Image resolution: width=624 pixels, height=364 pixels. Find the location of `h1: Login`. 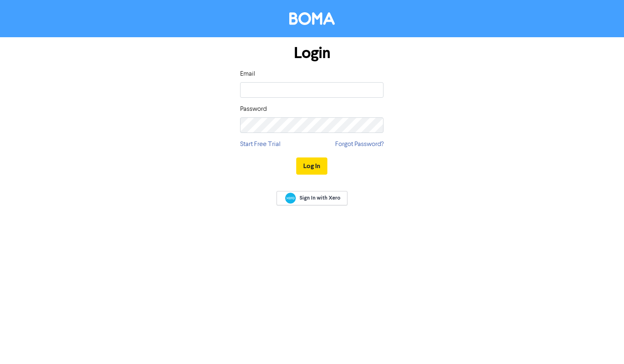

h1: Login is located at coordinates (312, 53).